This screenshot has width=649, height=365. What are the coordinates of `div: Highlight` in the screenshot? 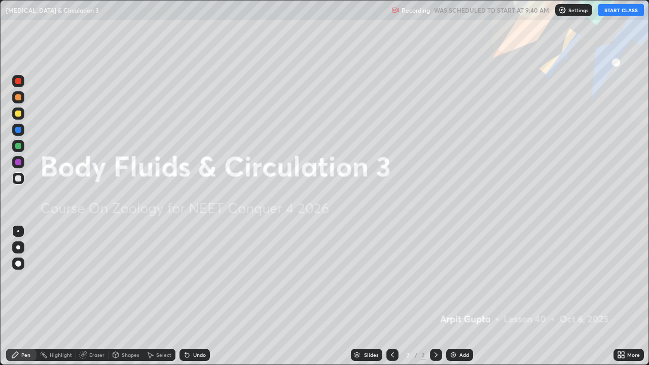 It's located at (61, 355).